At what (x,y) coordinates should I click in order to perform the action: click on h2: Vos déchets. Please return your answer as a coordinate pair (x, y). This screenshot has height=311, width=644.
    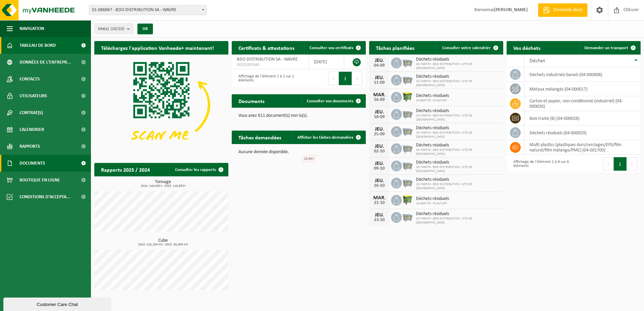
    Looking at the image, I should click on (527, 48).